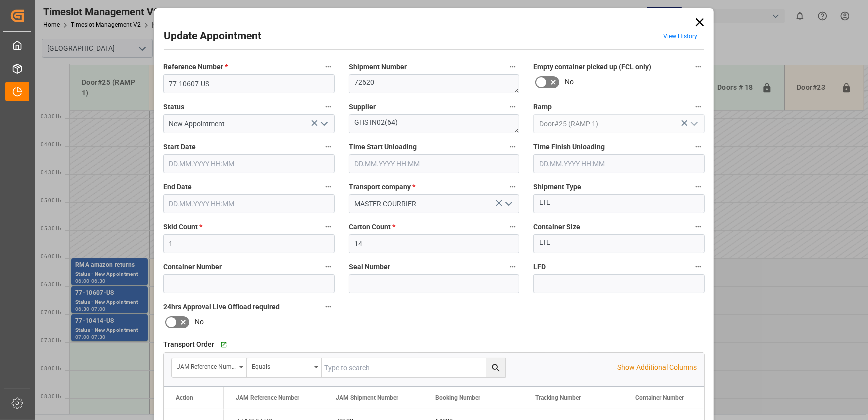  Describe the element at coordinates (179, 147) in the screenshot. I see `span: Start Date` at that location.